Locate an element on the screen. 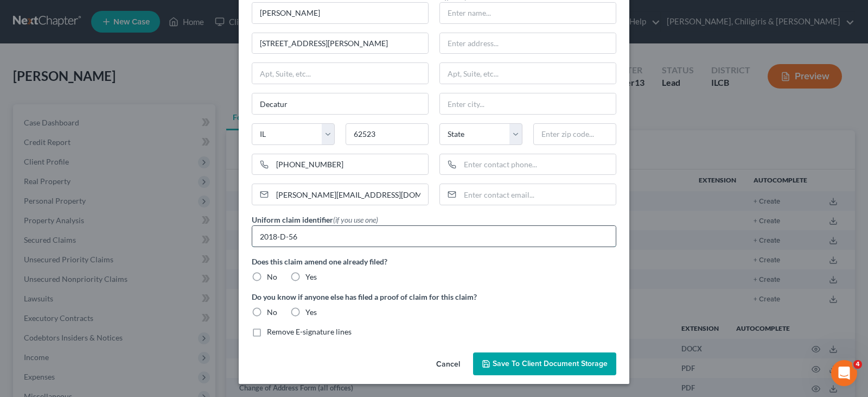 The height and width of the screenshot is (397, 868). button: Save to Client Document Storage is located at coordinates (545, 363).